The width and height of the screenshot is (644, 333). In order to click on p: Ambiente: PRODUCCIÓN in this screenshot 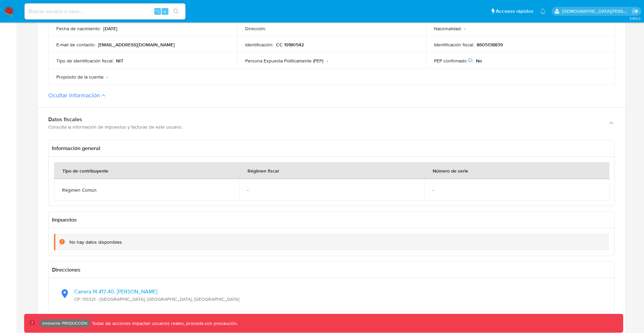, I will do `click(65, 323)`.